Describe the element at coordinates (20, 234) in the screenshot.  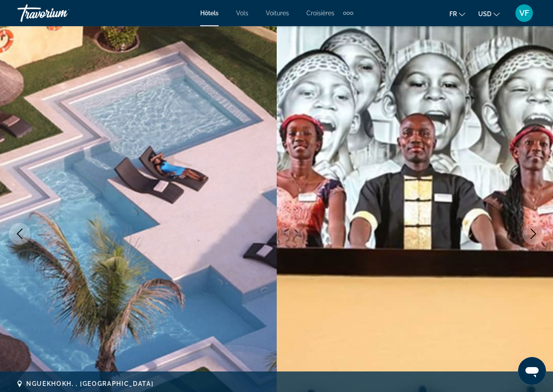
I see `button: Previous image` at that location.